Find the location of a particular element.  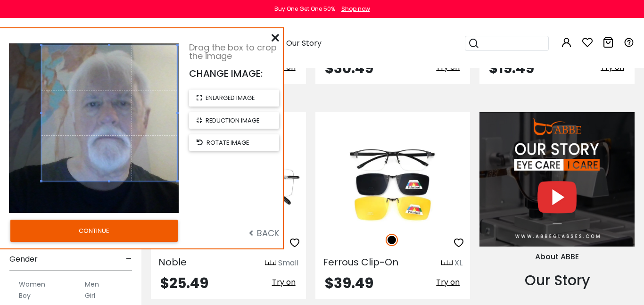

button: rotate image is located at coordinates (234, 142).